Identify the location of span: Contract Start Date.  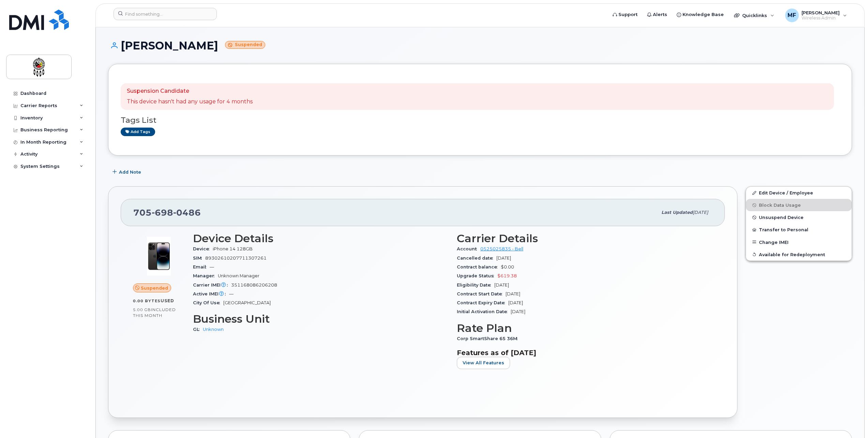
(481, 294).